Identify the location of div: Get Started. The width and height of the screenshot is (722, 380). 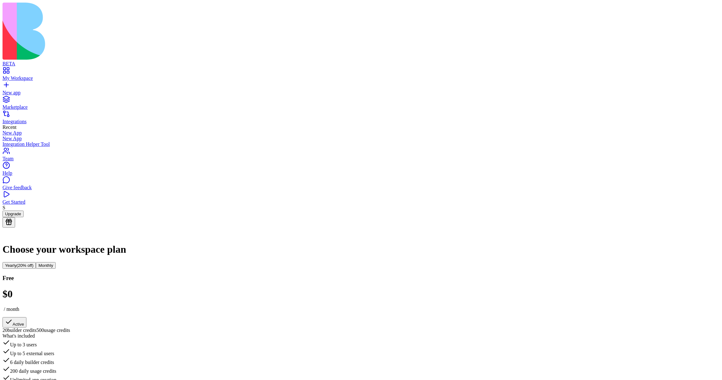
(361, 202).